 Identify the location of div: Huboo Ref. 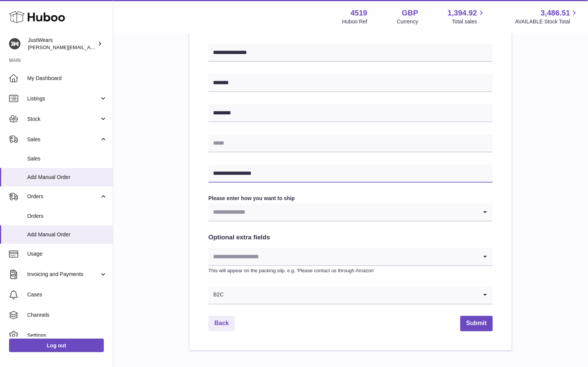
(355, 21).